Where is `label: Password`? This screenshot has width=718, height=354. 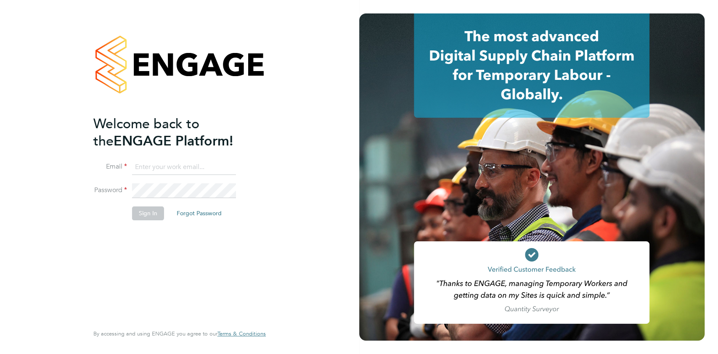 label: Password is located at coordinates (110, 190).